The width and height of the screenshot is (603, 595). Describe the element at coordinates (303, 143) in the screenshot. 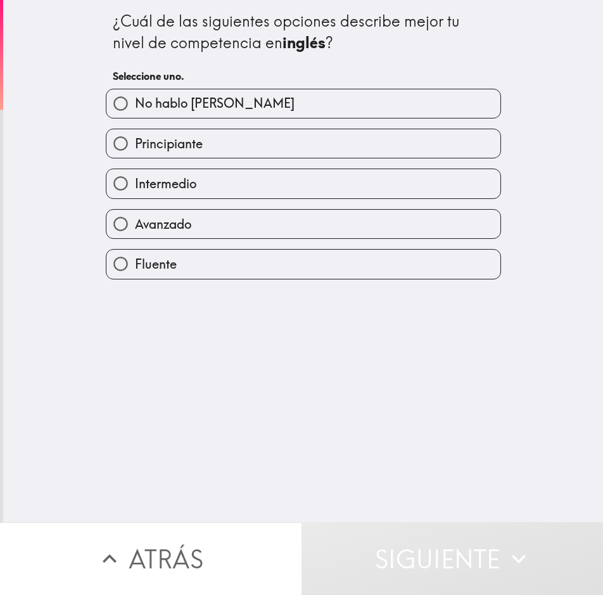

I see `button: Principiante` at that location.